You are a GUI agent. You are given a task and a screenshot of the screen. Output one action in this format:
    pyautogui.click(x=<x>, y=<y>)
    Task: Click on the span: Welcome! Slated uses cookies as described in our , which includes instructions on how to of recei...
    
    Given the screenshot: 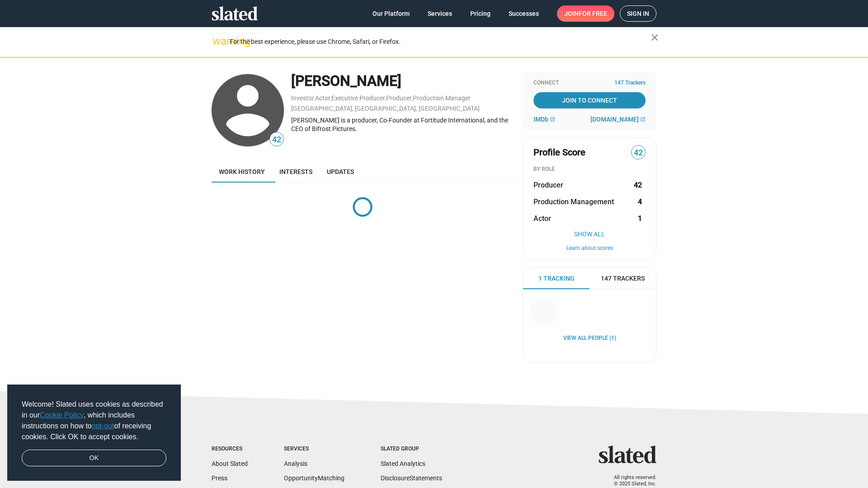 What is the action you would take?
    pyautogui.click(x=94, y=421)
    